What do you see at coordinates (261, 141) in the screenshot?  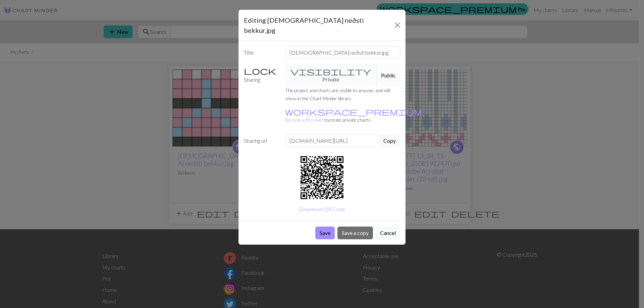 I see `label: Sharing url` at bounding box center [261, 141].